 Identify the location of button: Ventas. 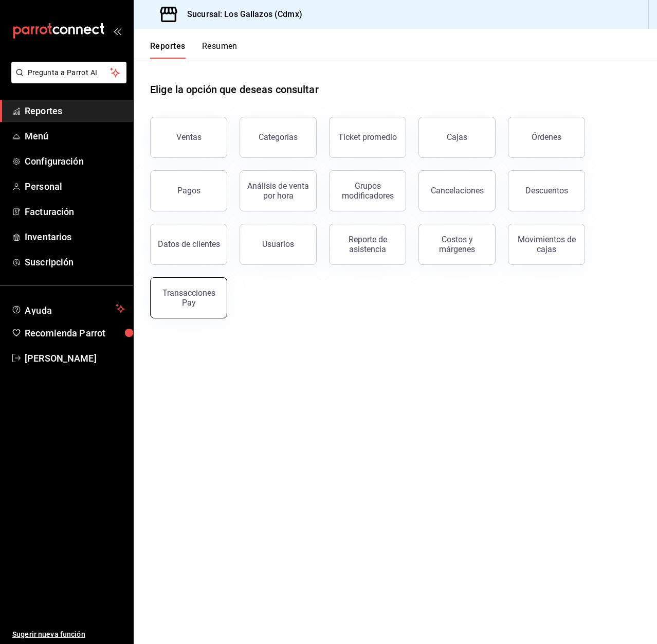
(188, 137).